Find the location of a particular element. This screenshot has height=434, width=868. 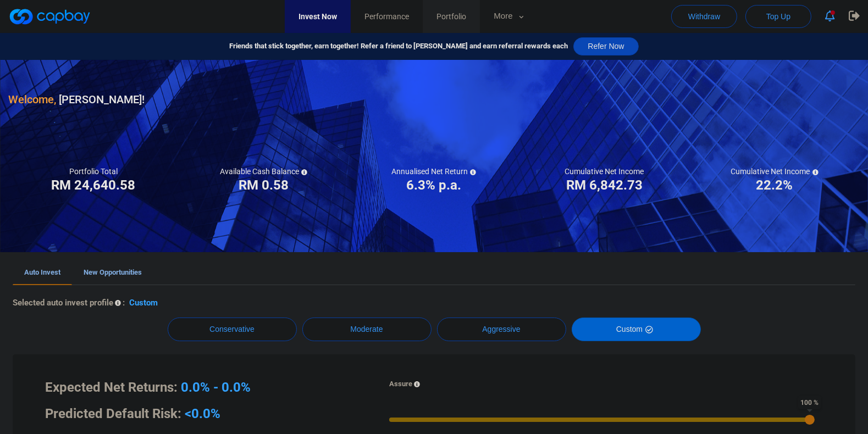

button: Conservative is located at coordinates (232, 329).